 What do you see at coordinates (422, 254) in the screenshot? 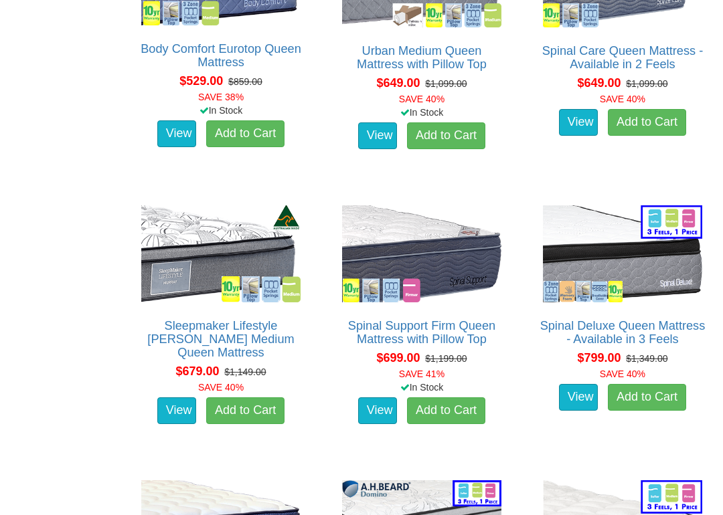
I see `img: Spinal Support Firm Queen Mattress with Pillow Top` at bounding box center [422, 254].